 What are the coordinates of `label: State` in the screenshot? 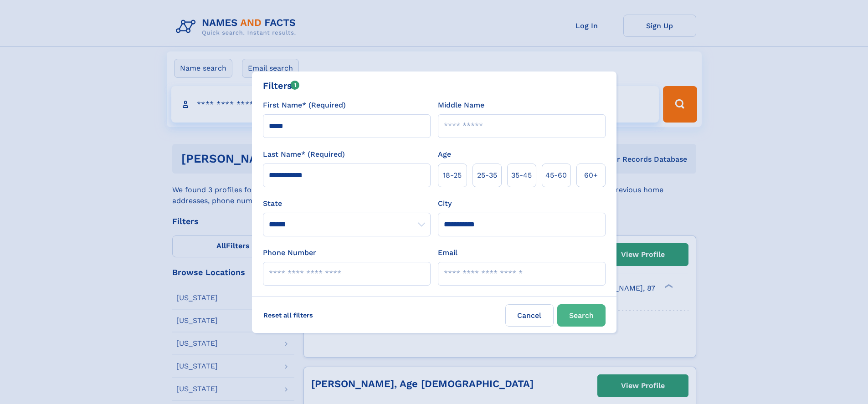 It's located at (346, 203).